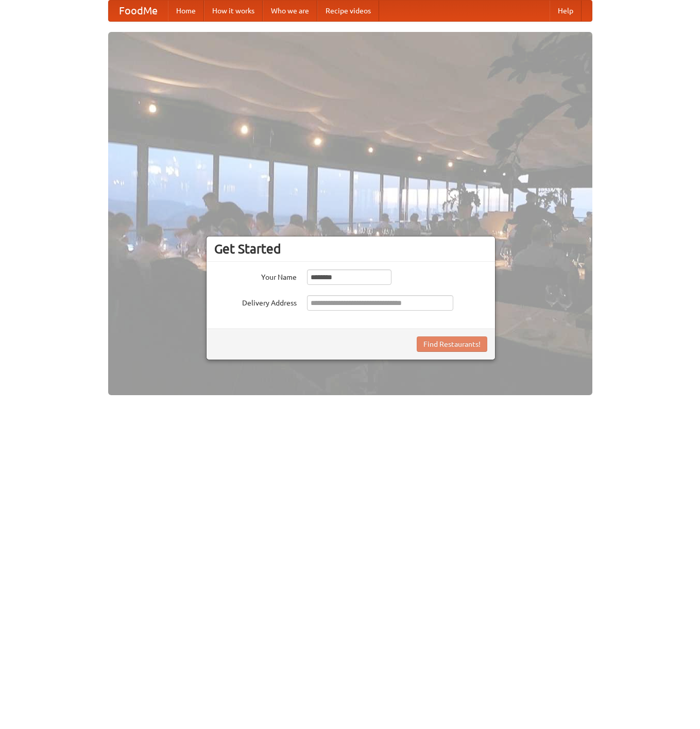 The height and width of the screenshot is (729, 700). Describe the element at coordinates (234, 10) in the screenshot. I see `a: How it works` at that location.